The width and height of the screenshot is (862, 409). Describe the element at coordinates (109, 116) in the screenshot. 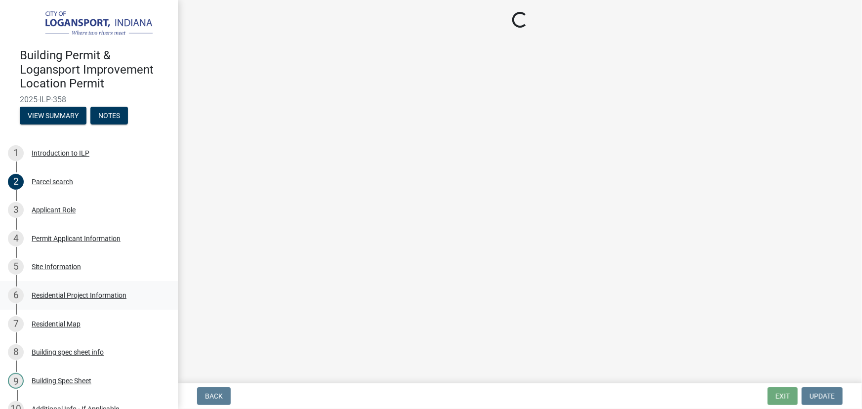

I see `button: Notes` at that location.